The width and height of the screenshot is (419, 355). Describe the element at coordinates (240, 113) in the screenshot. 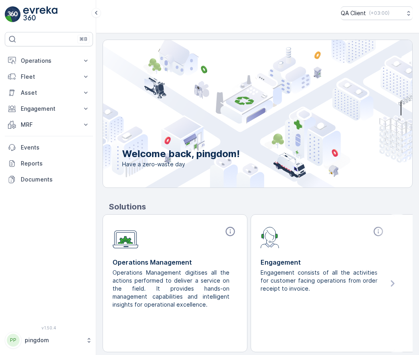

I see `img: city illustration` at that location.